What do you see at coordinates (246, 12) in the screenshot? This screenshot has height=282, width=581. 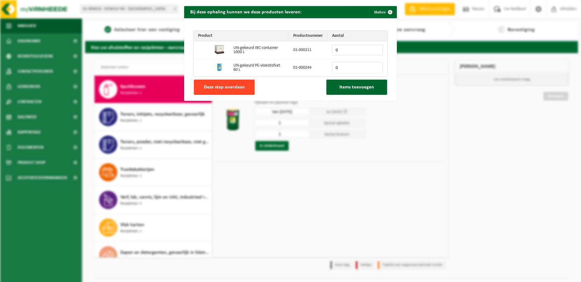 I see `h2: Bij deze ophaling kunnen we deze producten leveren:` at bounding box center [246, 12].